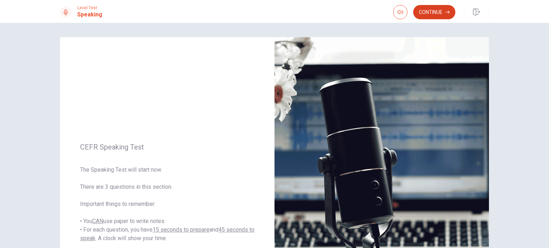  I want to click on u: CAN, so click(98, 221).